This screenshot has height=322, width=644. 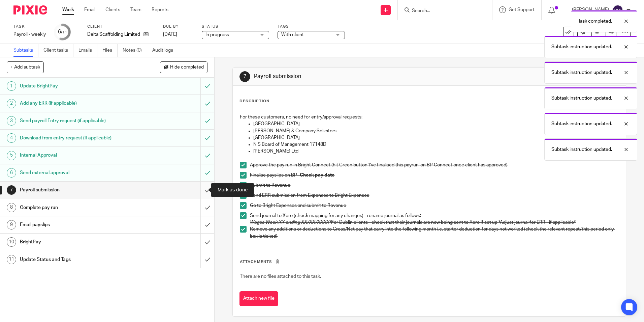 What do you see at coordinates (160, 10) in the screenshot?
I see `a: Reports` at bounding box center [160, 10].